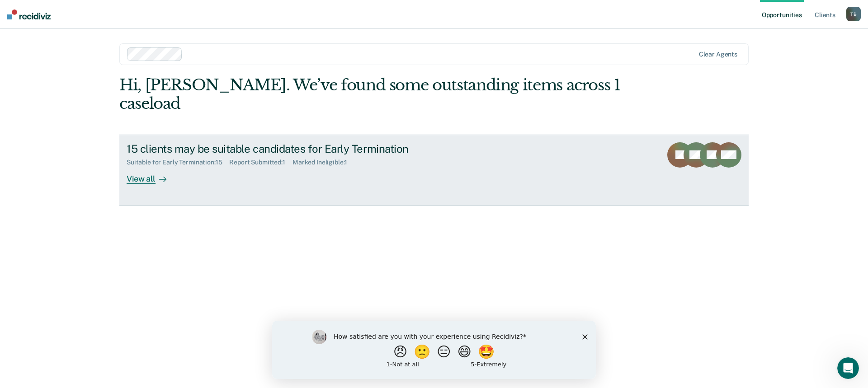 This screenshot has height=388, width=868. What do you see at coordinates (853, 14) in the screenshot?
I see `div: T B` at bounding box center [853, 14].